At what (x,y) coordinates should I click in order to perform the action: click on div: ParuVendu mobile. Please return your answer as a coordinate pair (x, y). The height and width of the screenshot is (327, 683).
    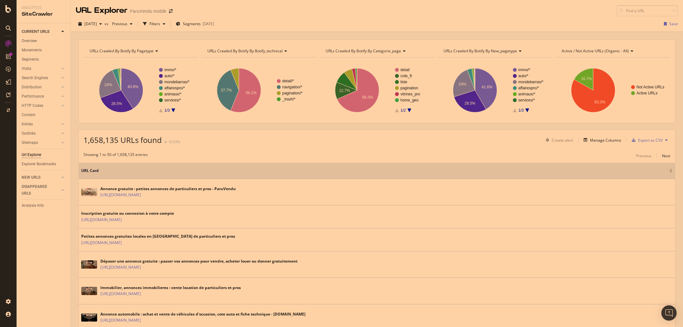
    Looking at the image, I should click on (148, 11).